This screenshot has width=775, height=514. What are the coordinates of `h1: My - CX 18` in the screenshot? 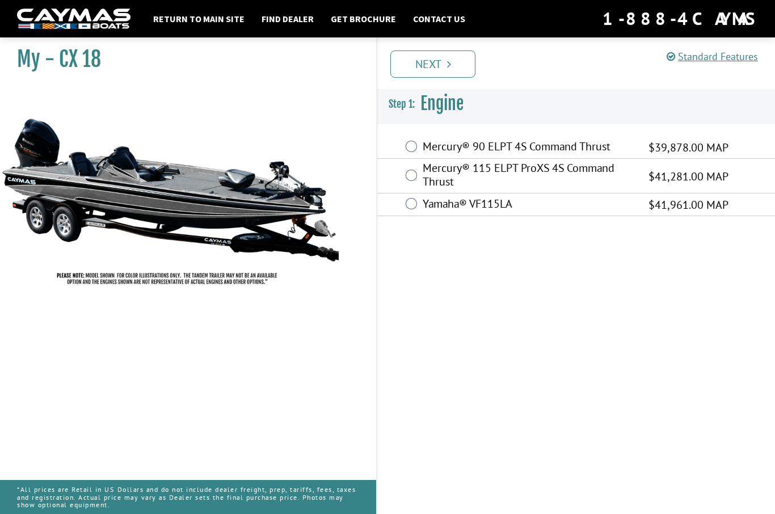 It's located at (182, 59).